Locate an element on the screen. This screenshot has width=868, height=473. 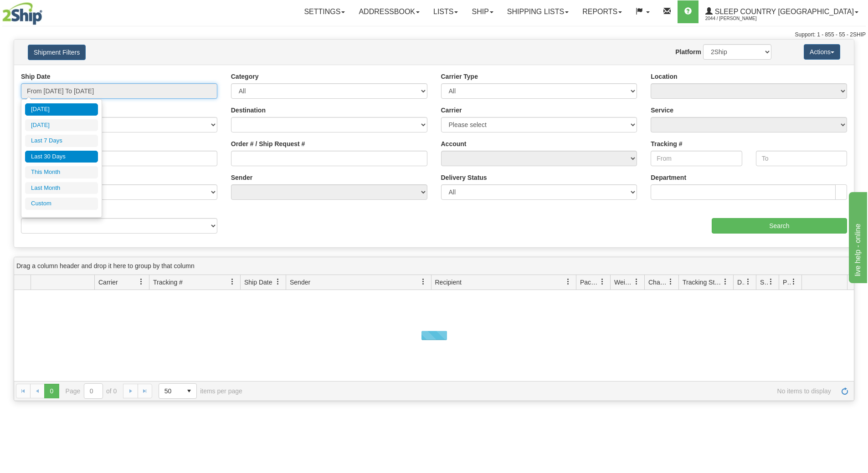
a: Weight filter column settings is located at coordinates (637, 282).